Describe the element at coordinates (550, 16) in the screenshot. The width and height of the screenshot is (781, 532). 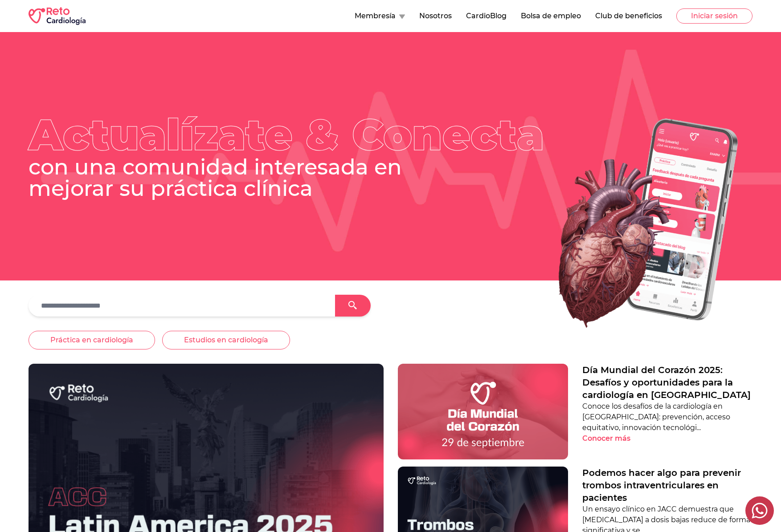
I see `button: Bolsa de empleo` at that location.